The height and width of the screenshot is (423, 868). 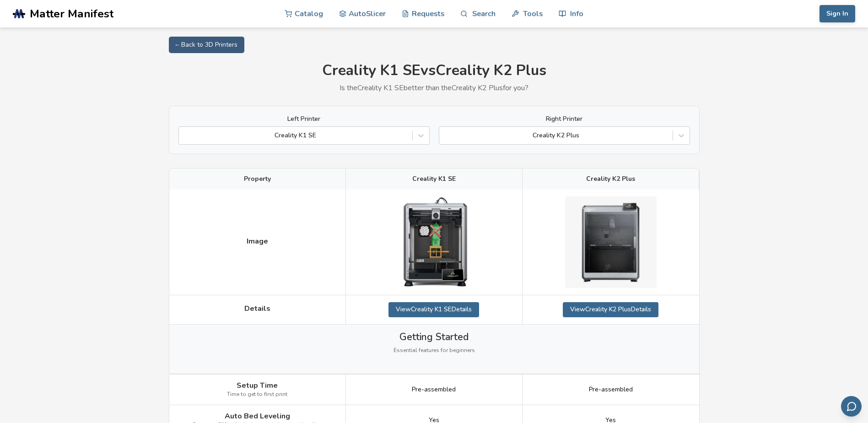 I want to click on h1: Creality K1 SE vs Creality K2 Plus, so click(x=434, y=71).